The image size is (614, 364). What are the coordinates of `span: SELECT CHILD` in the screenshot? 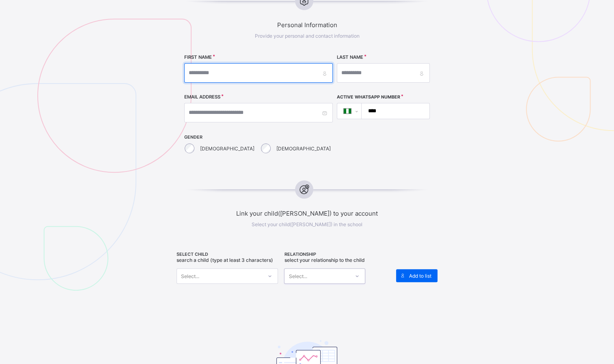 It's located at (229, 254).